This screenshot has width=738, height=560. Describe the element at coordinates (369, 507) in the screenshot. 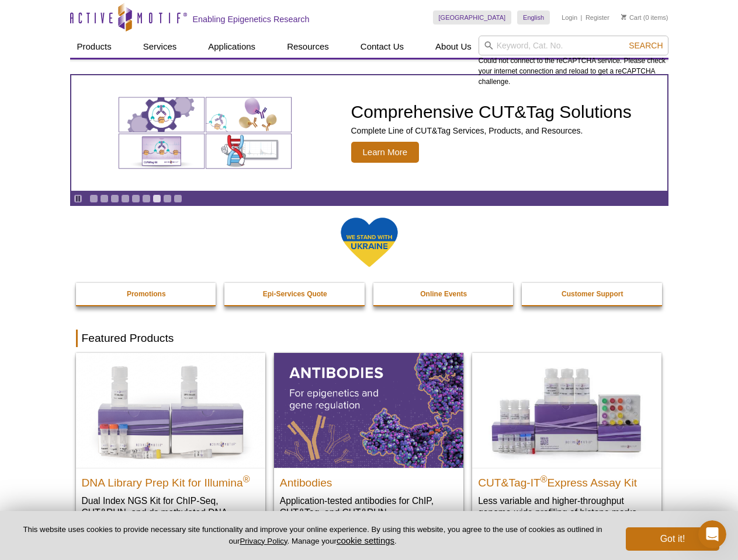

I see `p: Application-tested antibodies for ChIP, CUT&Tag, and CUT&RUN.` at that location.